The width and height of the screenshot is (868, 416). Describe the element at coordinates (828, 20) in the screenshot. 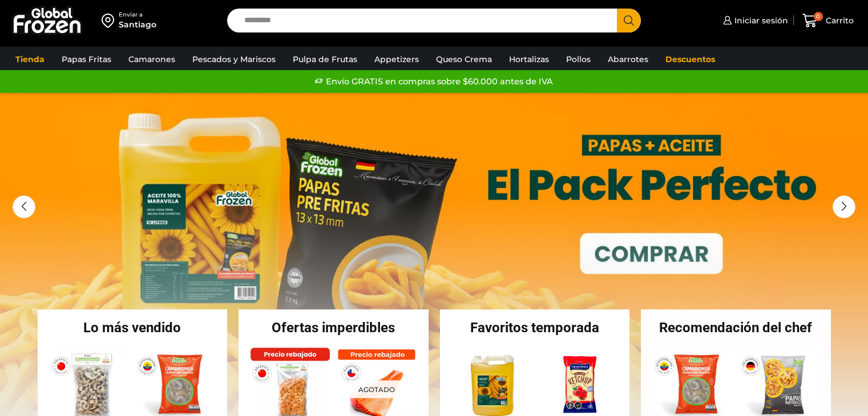

I see `a: 0 Carrito` at that location.